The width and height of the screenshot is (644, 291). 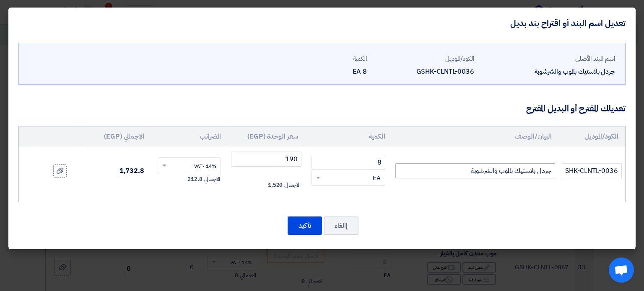 I want to click on h4: تعديل اسم البند أو اقتراح بند بديل, so click(x=567, y=23).